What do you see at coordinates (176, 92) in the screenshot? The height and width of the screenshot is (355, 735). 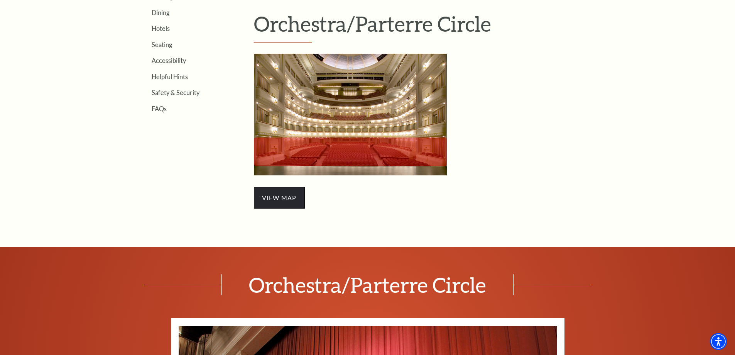 I see `a: Safety & Security` at bounding box center [176, 92].